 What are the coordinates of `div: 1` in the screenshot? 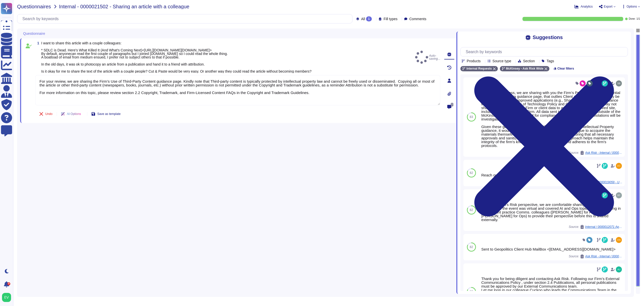 It's located at (368, 19).